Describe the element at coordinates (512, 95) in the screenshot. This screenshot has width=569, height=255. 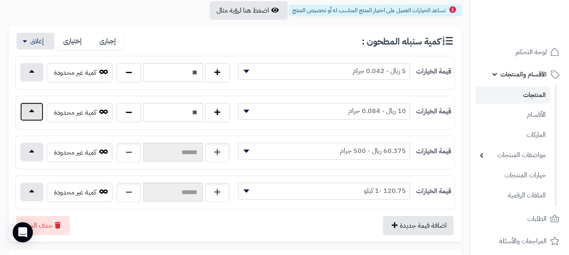
I see `a: المنتجات` at that location.